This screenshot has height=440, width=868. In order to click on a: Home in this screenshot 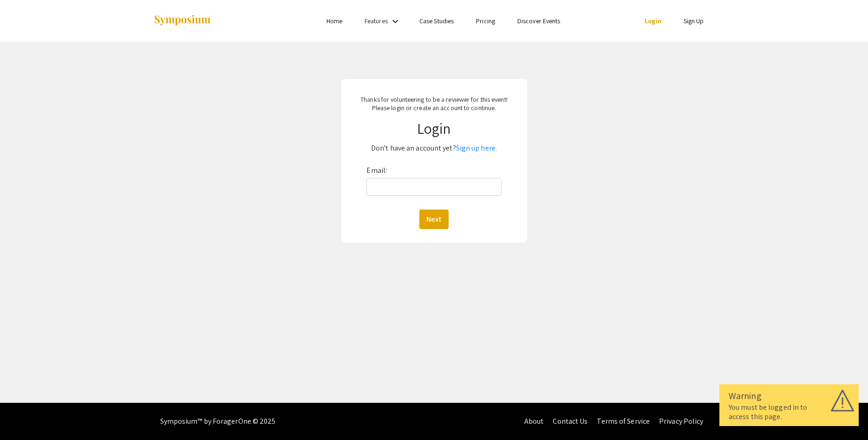, I will do `click(334, 21)`.